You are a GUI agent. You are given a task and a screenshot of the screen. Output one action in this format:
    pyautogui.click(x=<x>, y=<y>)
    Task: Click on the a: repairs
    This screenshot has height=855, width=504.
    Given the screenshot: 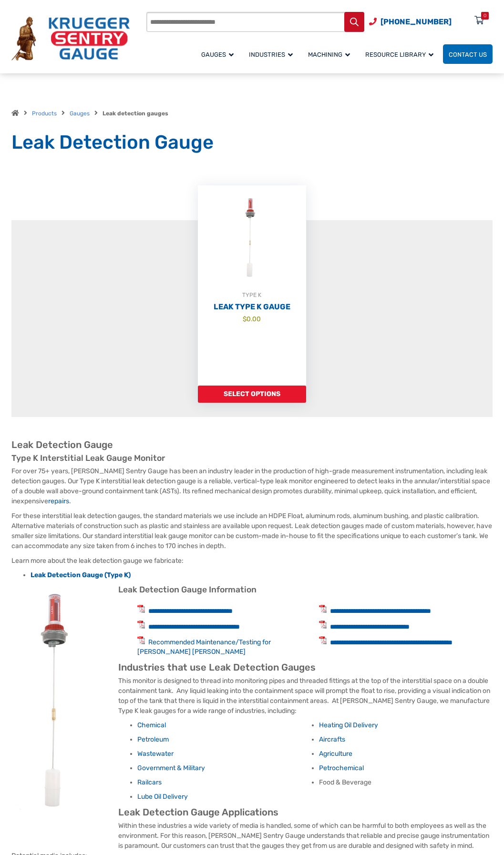 What is the action you would take?
    pyautogui.click(x=58, y=501)
    